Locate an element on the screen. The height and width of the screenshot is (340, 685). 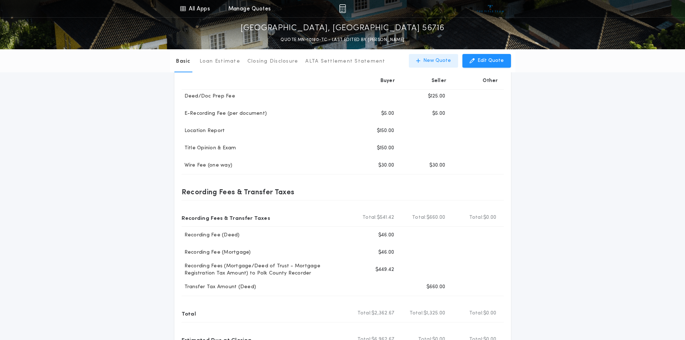
img: vs-icon is located at coordinates (490, 9).